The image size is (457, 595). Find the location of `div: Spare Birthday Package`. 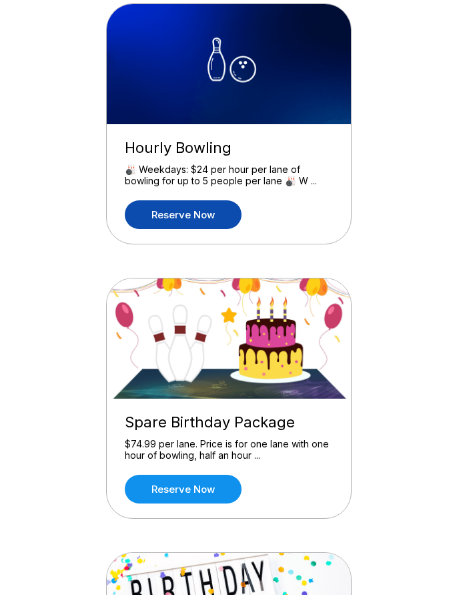

div: Spare Birthday Package is located at coordinates (229, 422).